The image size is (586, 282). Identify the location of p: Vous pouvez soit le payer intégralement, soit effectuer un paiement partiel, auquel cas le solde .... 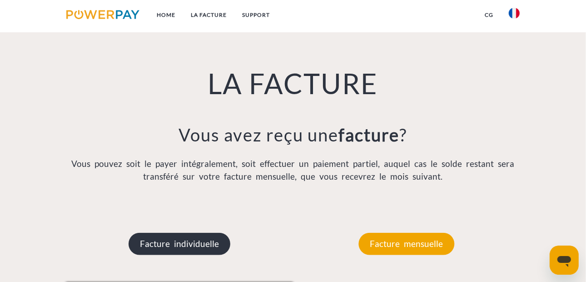
(293, 170).